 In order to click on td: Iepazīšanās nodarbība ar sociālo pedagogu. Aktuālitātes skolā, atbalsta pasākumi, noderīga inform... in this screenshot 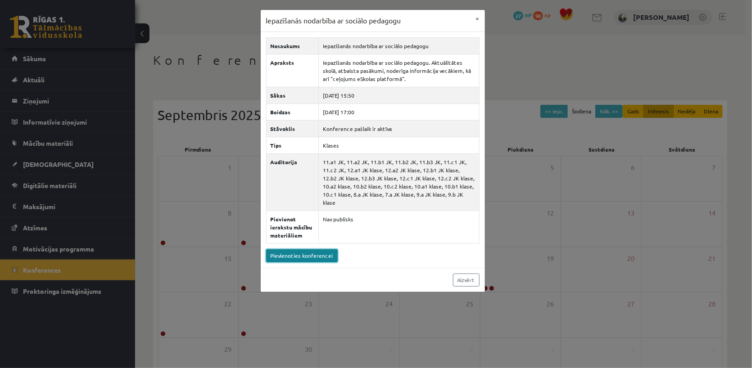, I will do `click(399, 70)`.